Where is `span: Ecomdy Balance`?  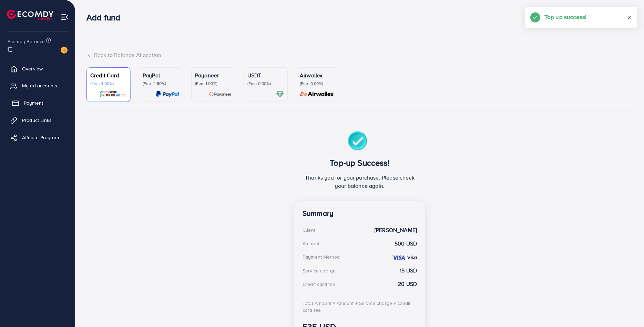
span: Ecomdy Balance is located at coordinates (26, 42).